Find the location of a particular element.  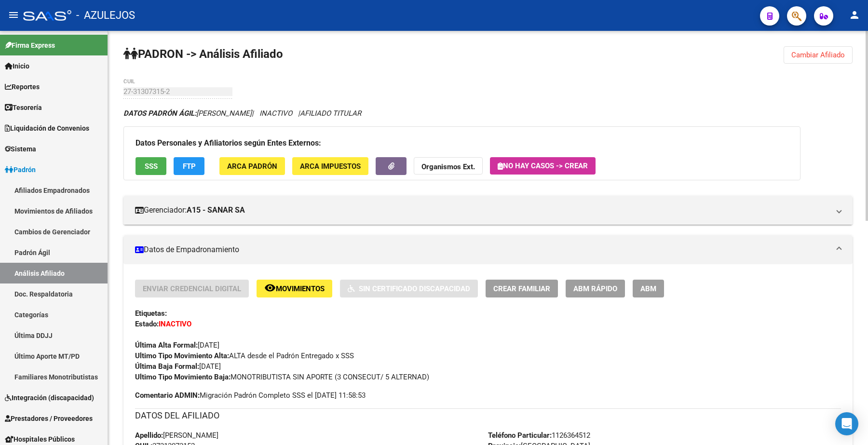

strong: Última Baja Formal: is located at coordinates (167, 366).